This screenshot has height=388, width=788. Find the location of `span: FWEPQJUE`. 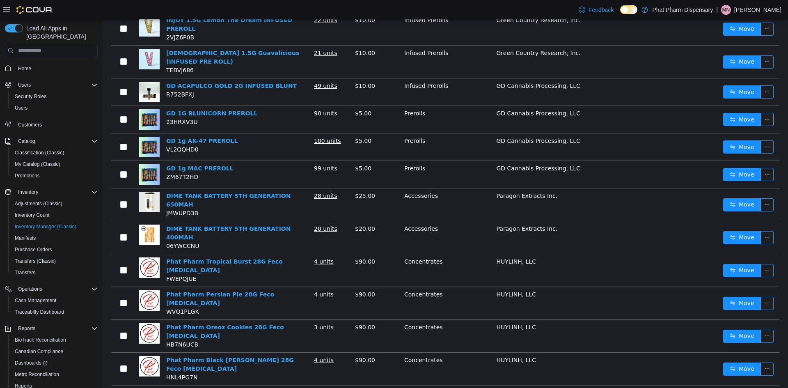

span: FWEPQJUE is located at coordinates (78, 259).